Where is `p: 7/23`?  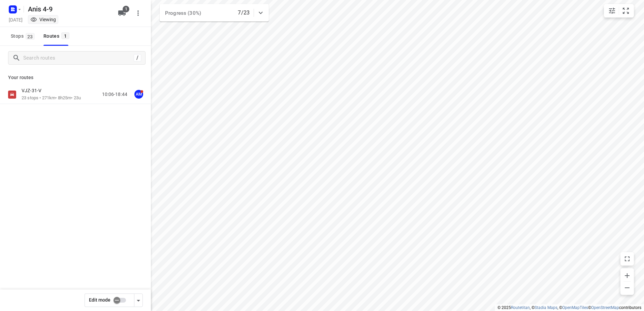
p: 7/23 is located at coordinates (243, 13).